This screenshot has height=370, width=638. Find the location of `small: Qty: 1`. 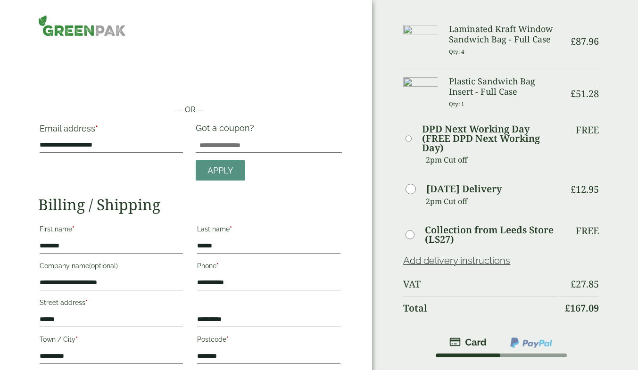

small: Qty: 1 is located at coordinates (456, 104).